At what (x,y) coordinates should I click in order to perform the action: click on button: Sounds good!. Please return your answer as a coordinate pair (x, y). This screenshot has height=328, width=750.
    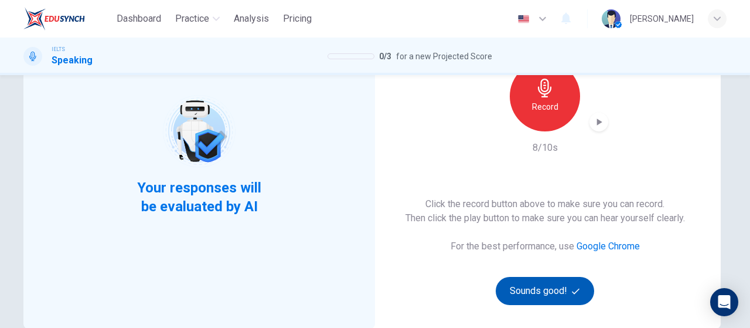
    Looking at the image, I should click on (545, 291).